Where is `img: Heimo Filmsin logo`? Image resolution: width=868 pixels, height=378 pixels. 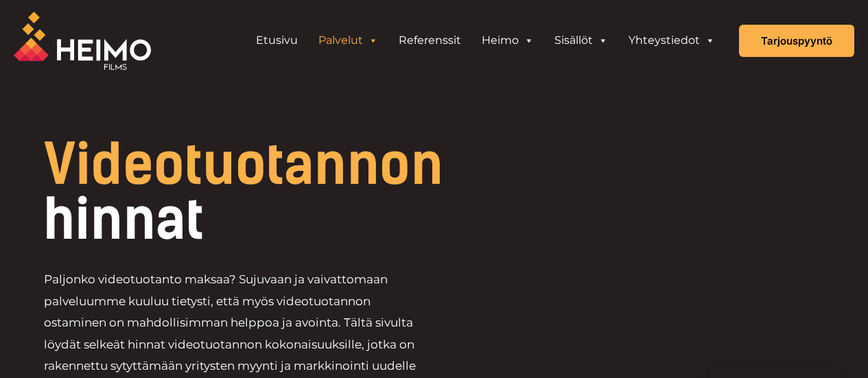
img: Heimo Filmsin logo is located at coordinates (83, 40).